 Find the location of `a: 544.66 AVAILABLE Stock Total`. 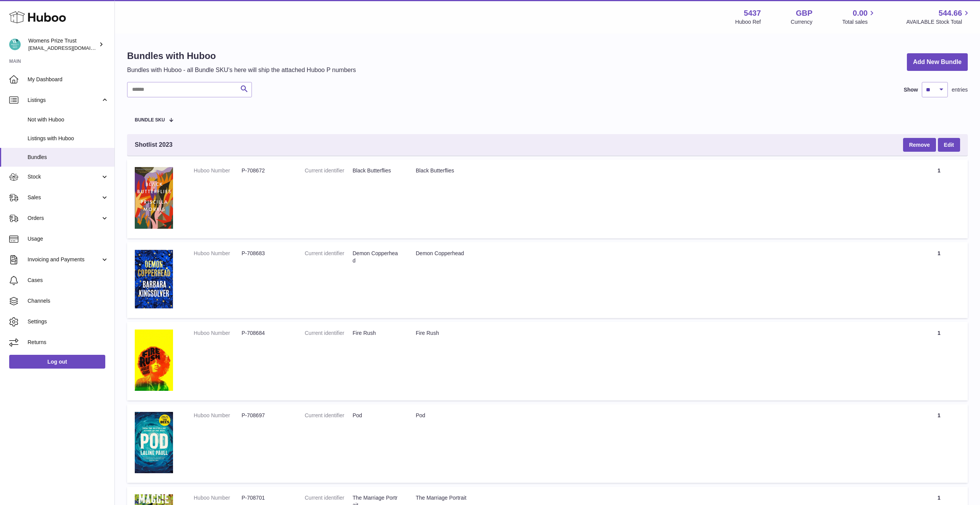

a: 544.66 AVAILABLE Stock Total is located at coordinates (938, 16).